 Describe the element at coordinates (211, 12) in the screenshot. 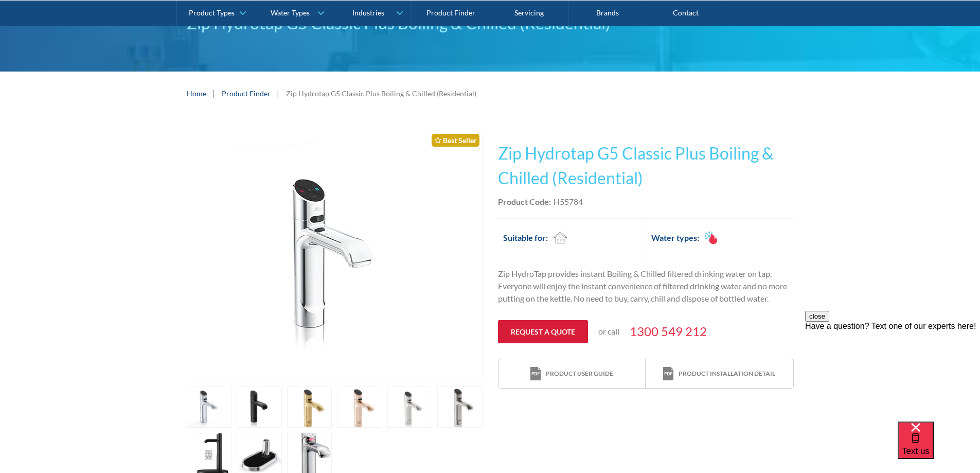

I see `div: Product Types` at that location.